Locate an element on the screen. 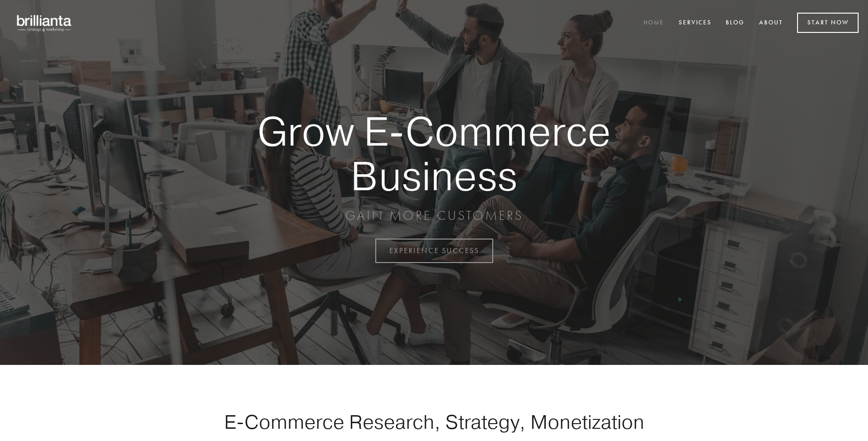  h1: E-Commerce Research, Strategy, Monetization is located at coordinates (434, 422).